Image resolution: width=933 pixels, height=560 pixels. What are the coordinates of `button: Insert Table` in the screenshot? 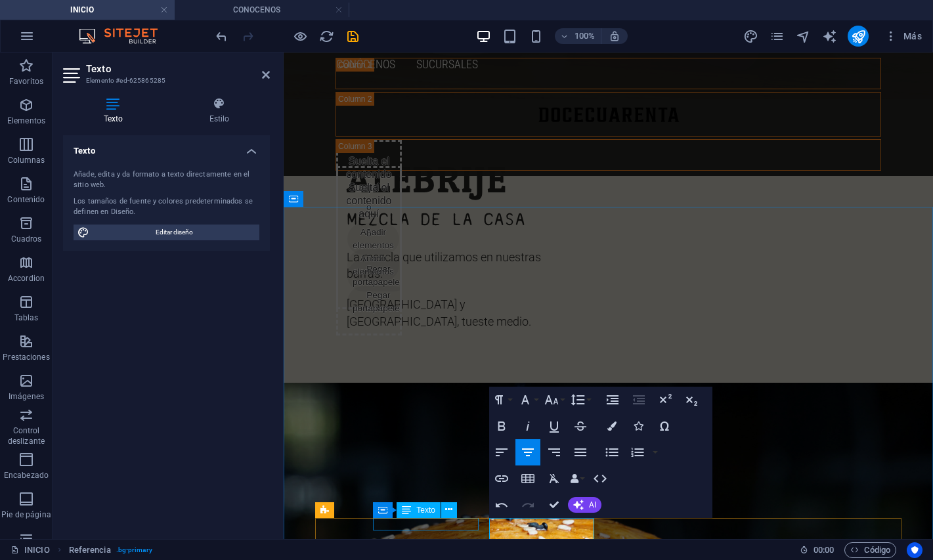 It's located at (528, 479).